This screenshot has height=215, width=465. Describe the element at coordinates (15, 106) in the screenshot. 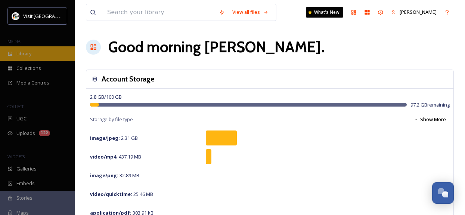

I see `span: COLLECT` at that location.